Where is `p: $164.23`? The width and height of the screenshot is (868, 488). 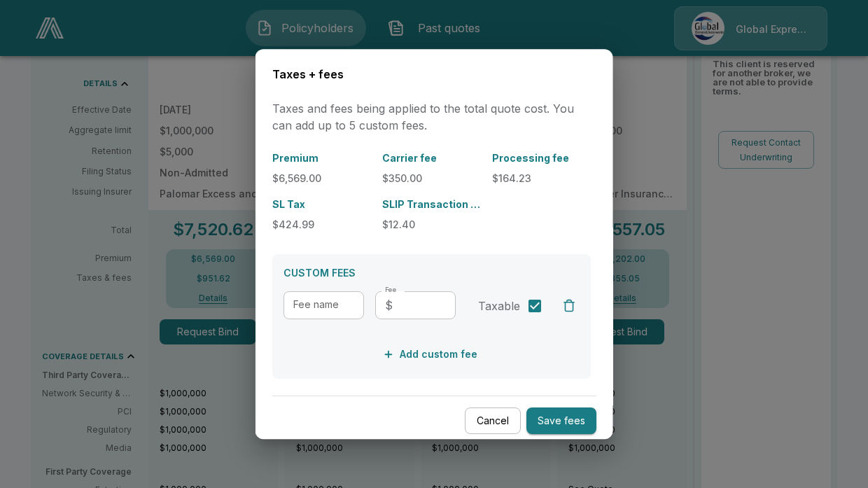
p: $164.23 is located at coordinates (541, 178).